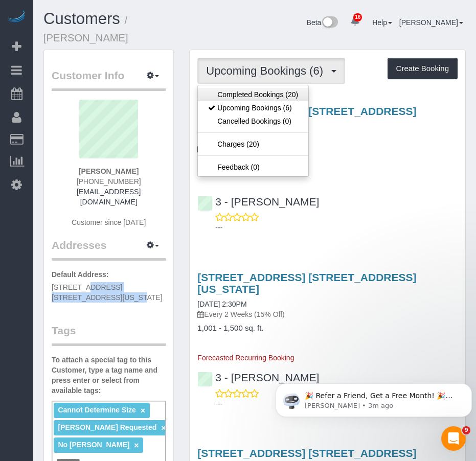 This screenshot has width=476, height=461. Describe the element at coordinates (102, 39) in the screenshot. I see `div: message notification from Ellie, 3m ago. 🎉 Refer a Friend, Get a Free Month! 🎉 Love Automaid? Sha...` at that location.